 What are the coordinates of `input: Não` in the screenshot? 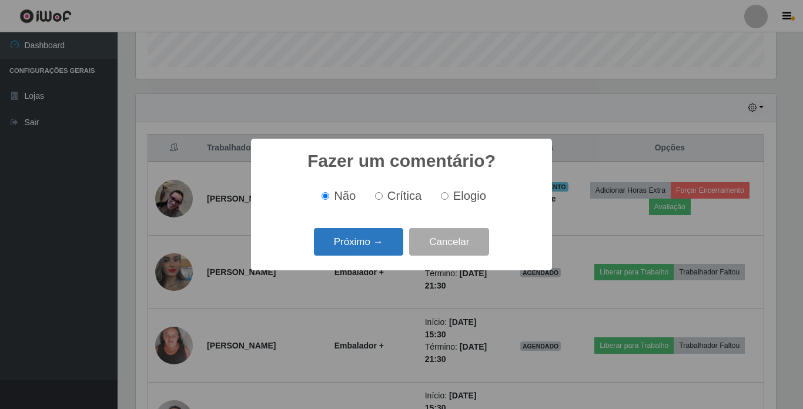 It's located at (325, 196).